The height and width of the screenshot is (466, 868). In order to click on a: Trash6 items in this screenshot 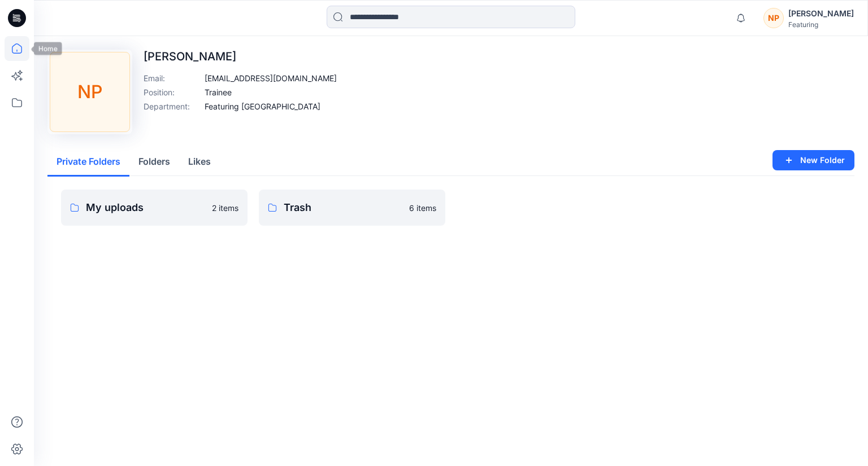, I will do `click(352, 207)`.